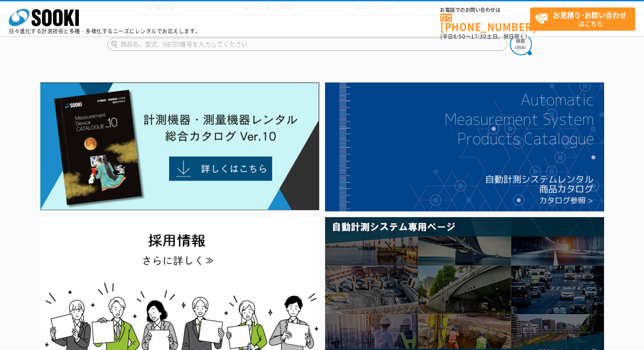 This screenshot has width=644, height=350. I want to click on p: 日々進化する計測技術と多種・多様化するニーズにレンタルでお応えします。, so click(105, 31).